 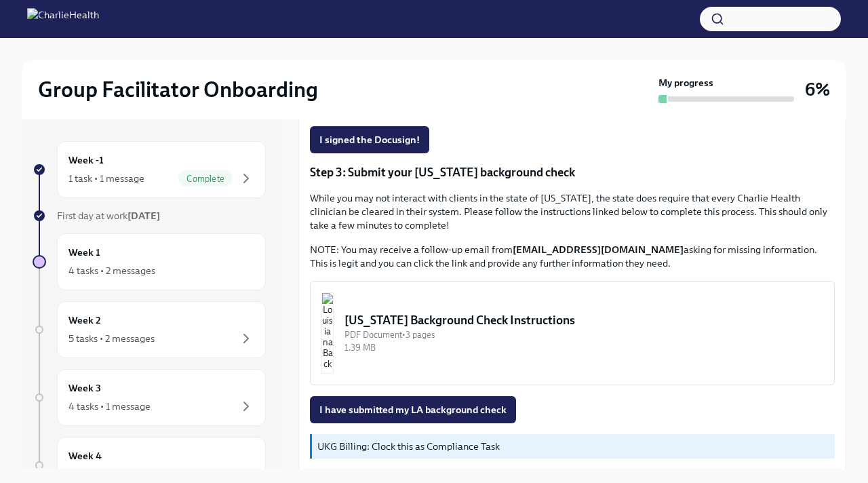 What do you see at coordinates (109, 406) in the screenshot?
I see `div: 4 tasks • 1 message` at bounding box center [109, 406].